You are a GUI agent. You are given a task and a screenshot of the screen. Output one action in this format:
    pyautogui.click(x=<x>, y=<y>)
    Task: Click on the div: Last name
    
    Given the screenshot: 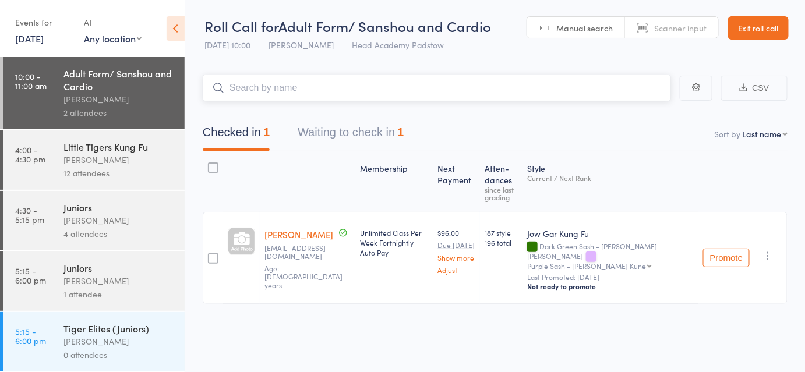 What is the action you would take?
    pyautogui.click(x=762, y=134)
    